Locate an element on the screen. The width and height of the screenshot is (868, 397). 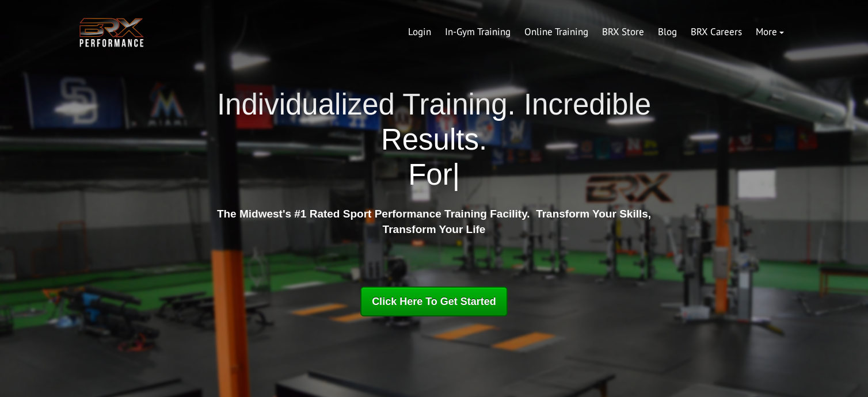
a: Login is located at coordinates (420, 32).